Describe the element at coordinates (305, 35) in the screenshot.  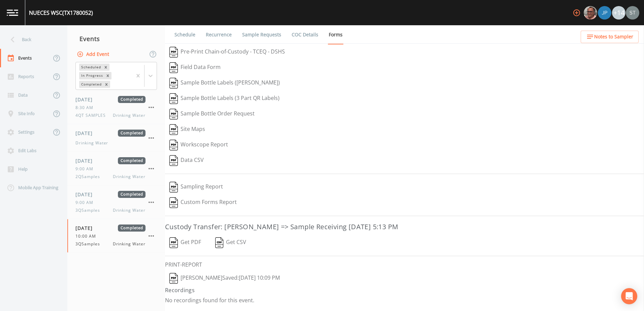
I see `a: COC Details` at that location.